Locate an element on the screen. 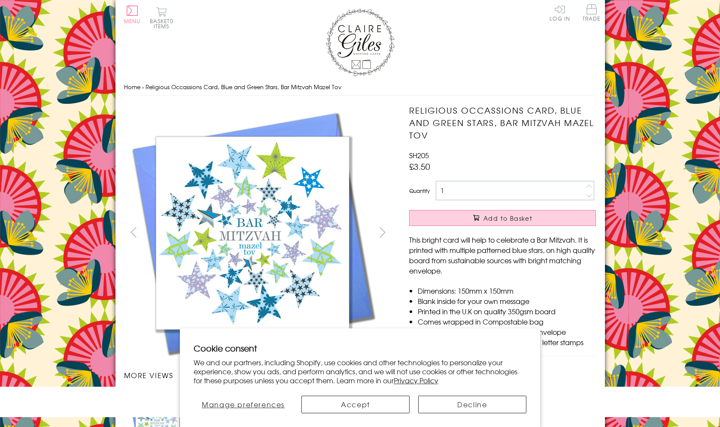 The image size is (720, 427). li: Dimensions: 150mm x 150mm is located at coordinates (506, 291).